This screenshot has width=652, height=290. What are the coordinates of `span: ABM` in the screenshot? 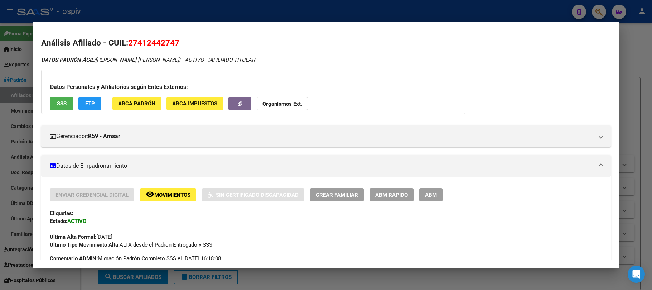 It's located at (431, 195).